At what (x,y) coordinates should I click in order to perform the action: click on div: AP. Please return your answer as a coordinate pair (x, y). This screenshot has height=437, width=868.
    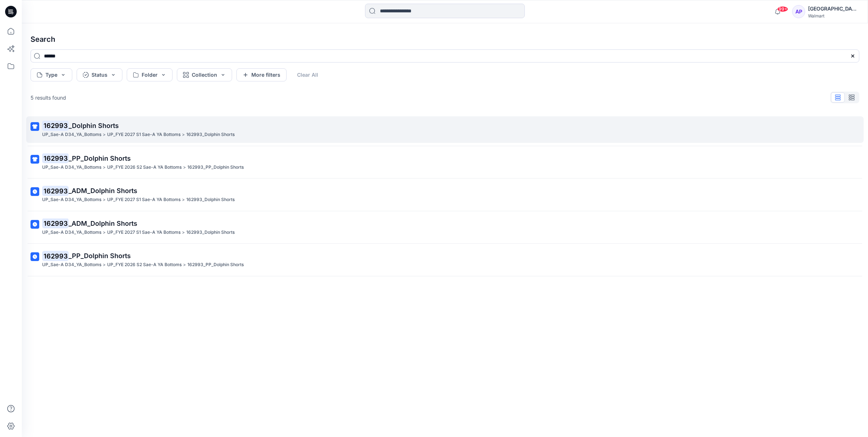
    Looking at the image, I should click on (798, 12).